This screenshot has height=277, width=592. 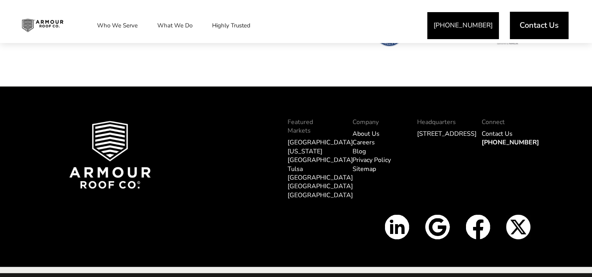 What do you see at coordinates (359, 151) in the screenshot?
I see `a: Blog` at bounding box center [359, 151].